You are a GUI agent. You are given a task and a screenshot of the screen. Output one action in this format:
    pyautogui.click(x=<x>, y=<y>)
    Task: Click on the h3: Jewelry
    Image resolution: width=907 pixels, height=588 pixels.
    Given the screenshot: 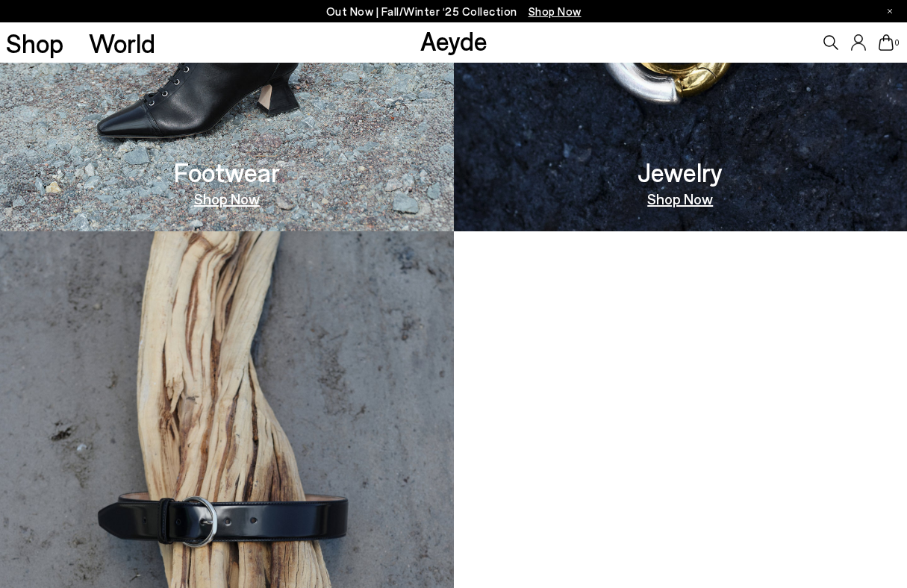 What is the action you would take?
    pyautogui.click(x=680, y=171)
    